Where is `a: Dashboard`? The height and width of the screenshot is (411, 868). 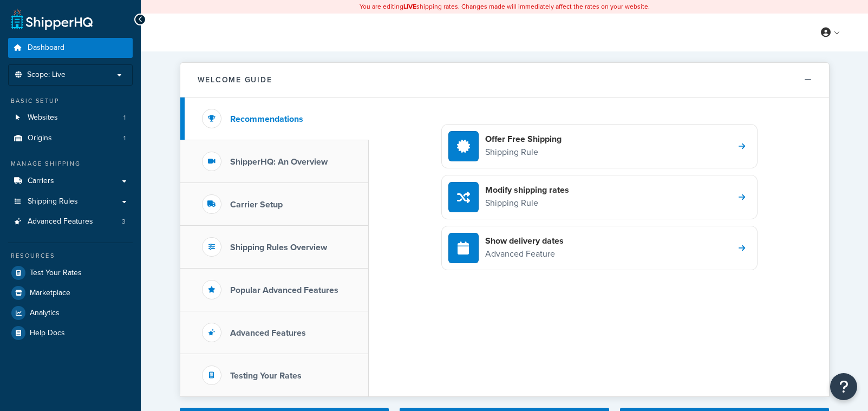
a: Dashboard is located at coordinates (71, 47).